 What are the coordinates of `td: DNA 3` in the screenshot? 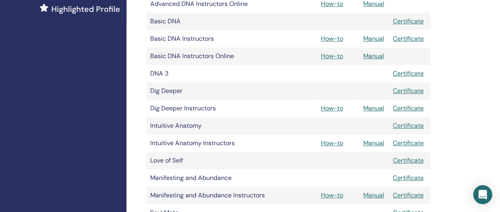 It's located at (210, 73).